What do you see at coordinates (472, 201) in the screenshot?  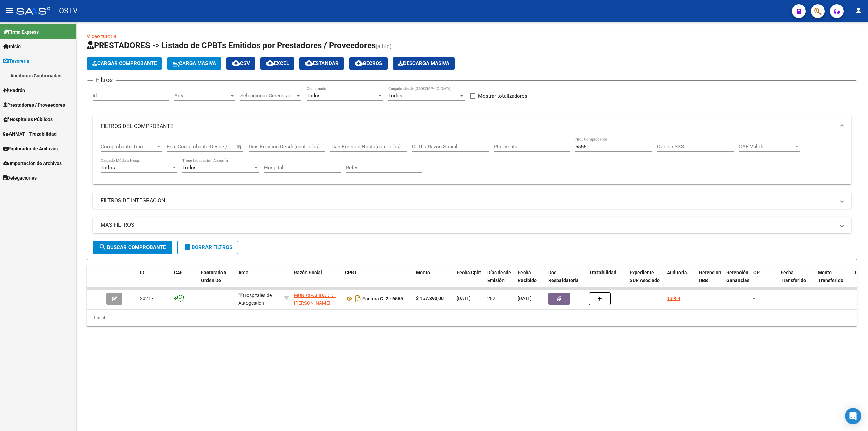 I see `mat-expansion-panel-header: FILTROS DE INTEGRACION` at bounding box center [472, 201].